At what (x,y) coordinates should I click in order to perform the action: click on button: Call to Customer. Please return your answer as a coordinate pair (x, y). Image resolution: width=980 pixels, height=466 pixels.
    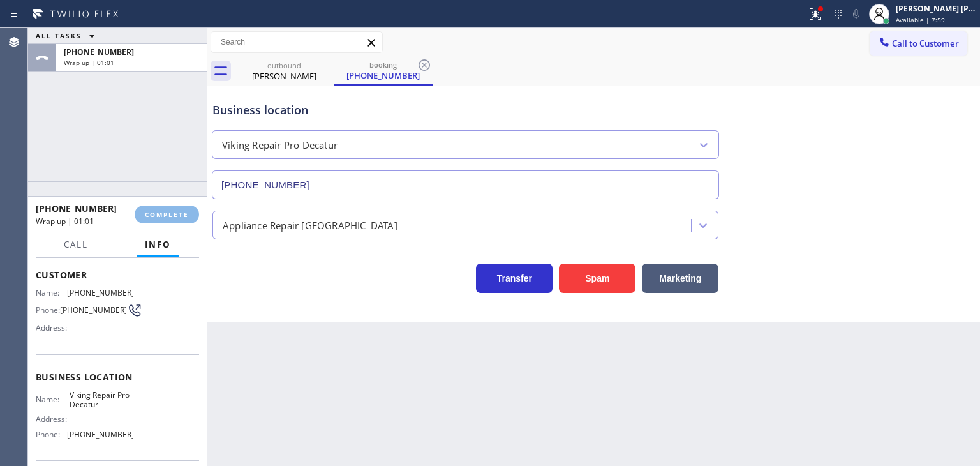
    Looking at the image, I should click on (918, 44).